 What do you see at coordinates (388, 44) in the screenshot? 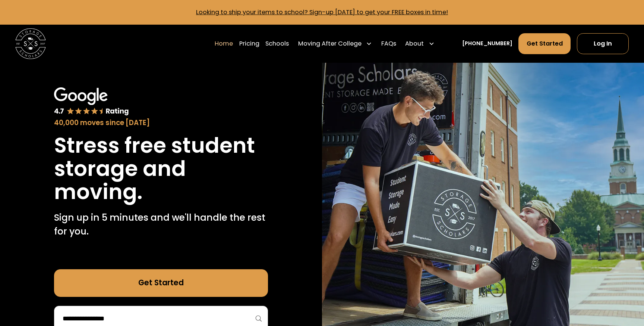
I see `a: FAQs` at bounding box center [388, 44].